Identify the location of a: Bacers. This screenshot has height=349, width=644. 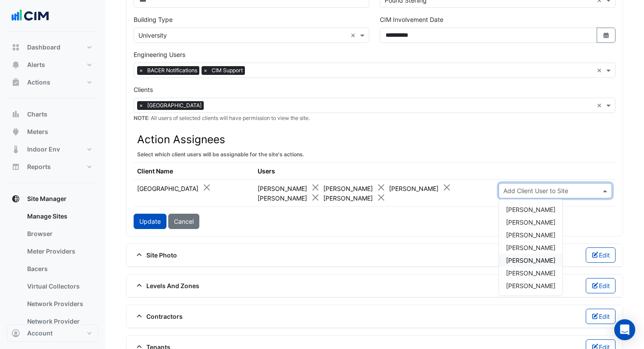
(59, 269).